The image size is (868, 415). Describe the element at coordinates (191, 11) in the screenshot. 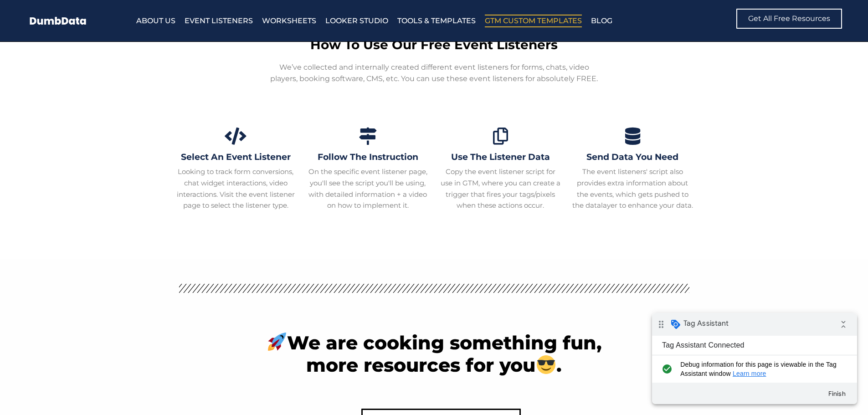

I see `i: Collapse debug badge` at that location.